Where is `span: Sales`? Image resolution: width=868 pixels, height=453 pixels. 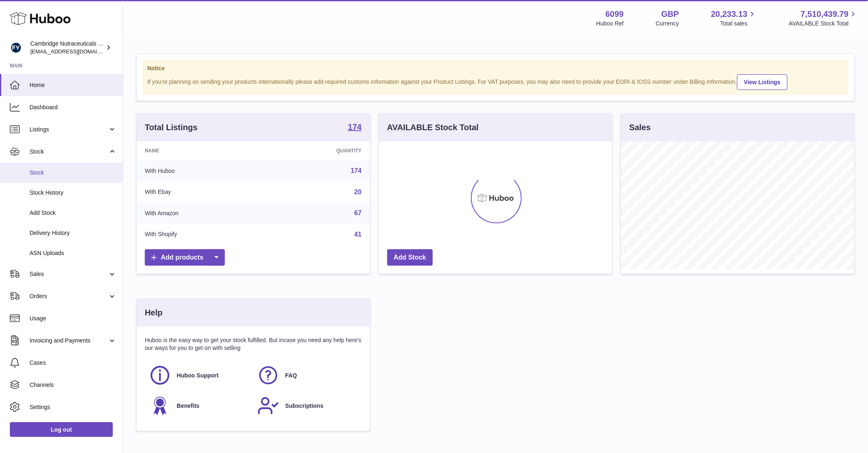 span: Sales is located at coordinates (69, 274).